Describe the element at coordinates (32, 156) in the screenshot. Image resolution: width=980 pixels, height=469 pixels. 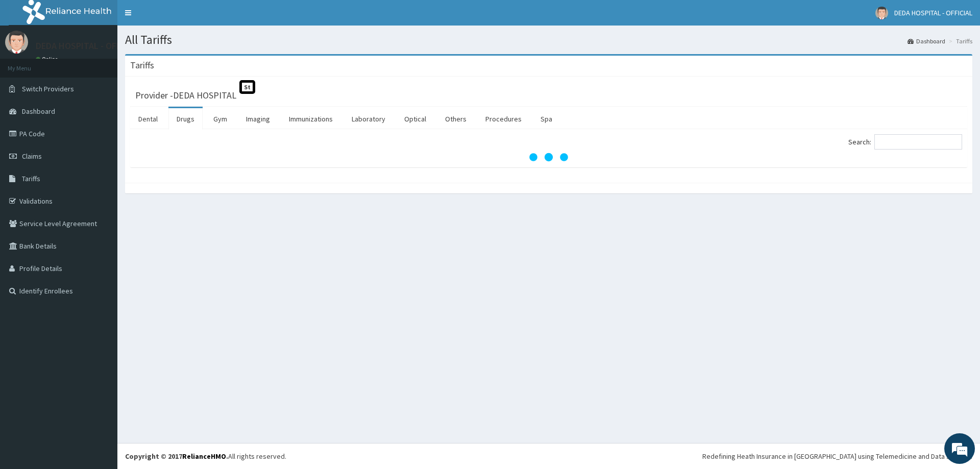
I see `span: Claims` at that location.